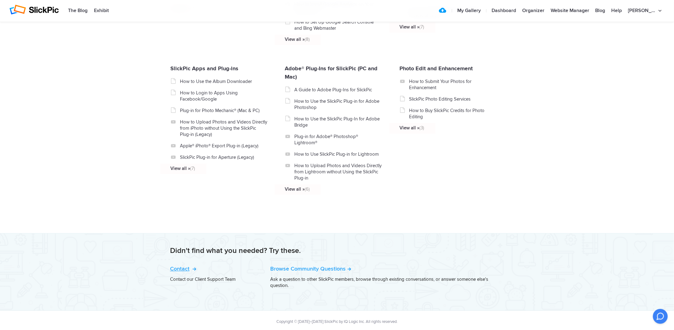 The height and width of the screenshot is (330, 674). Describe the element at coordinates (338, 90) in the screenshot. I see `a: A Guide to Adobe Plug-Ins for SlickPic` at that location.